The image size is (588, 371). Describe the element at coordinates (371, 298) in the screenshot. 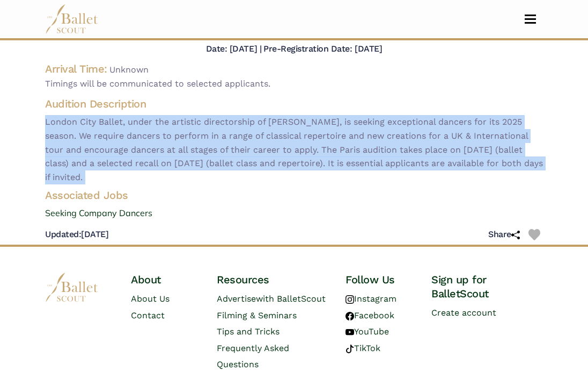

I see `a: Instagram` at that location.